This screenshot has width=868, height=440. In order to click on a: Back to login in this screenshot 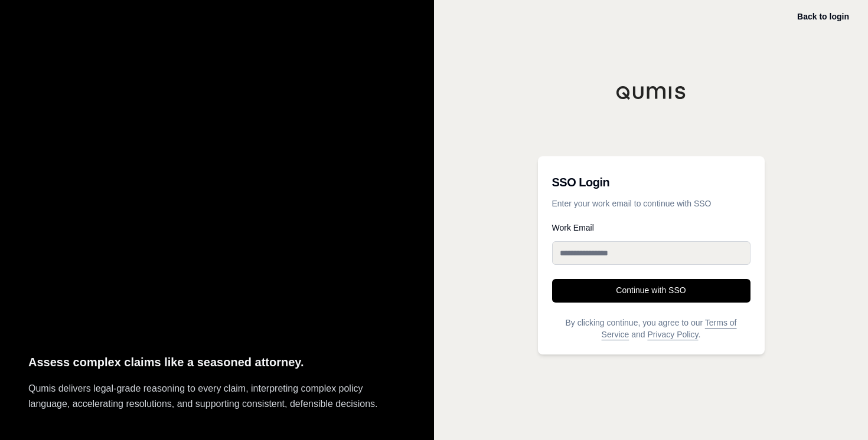, I will do `click(824, 16)`.